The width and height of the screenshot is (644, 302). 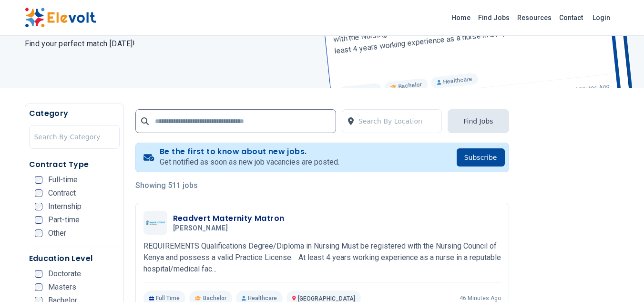 What do you see at coordinates (620, 279) in the screenshot?
I see `div: Chat Widget` at bounding box center [620, 279].